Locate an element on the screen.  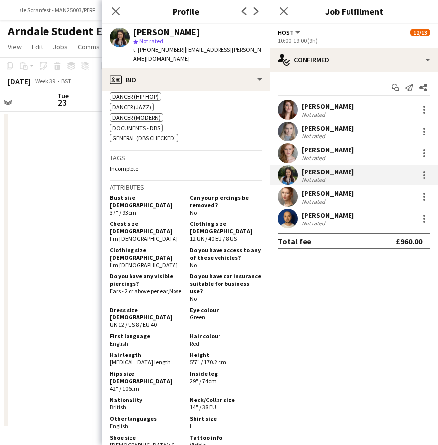
span: Week 39 is located at coordinates (45, 81).